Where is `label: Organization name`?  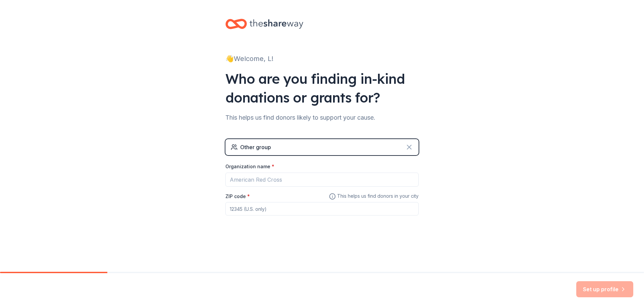 label: Organization name is located at coordinates (250, 167).